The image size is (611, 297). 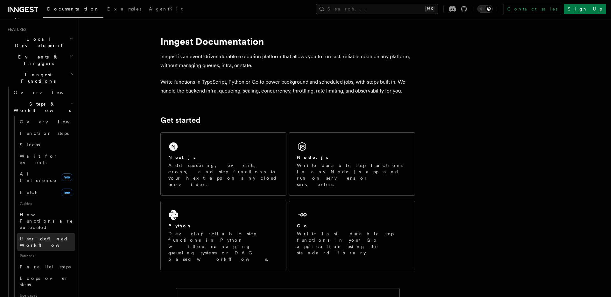 I want to click on a: PythonDevelop reliable step functions in Python without managing queueing systems or DAG based wo..., so click(x=223, y=235).